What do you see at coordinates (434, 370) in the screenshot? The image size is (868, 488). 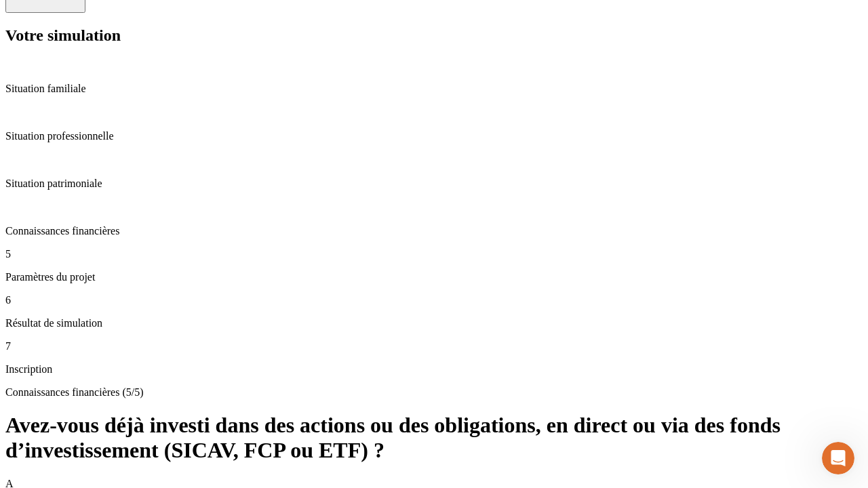 I see `p: Inscription` at bounding box center [434, 370].